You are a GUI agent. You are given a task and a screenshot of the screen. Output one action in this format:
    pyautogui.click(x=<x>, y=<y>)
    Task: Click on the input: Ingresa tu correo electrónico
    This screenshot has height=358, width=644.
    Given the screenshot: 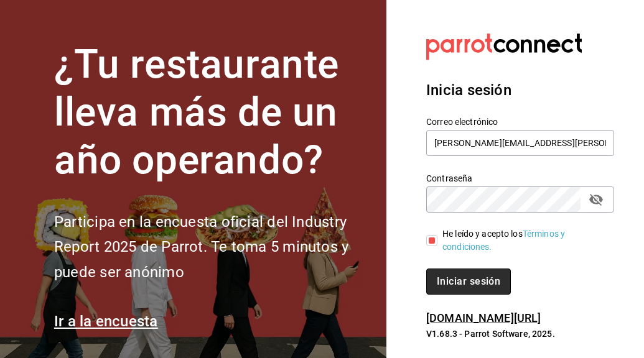 What is the action you would take?
    pyautogui.click(x=521, y=143)
    